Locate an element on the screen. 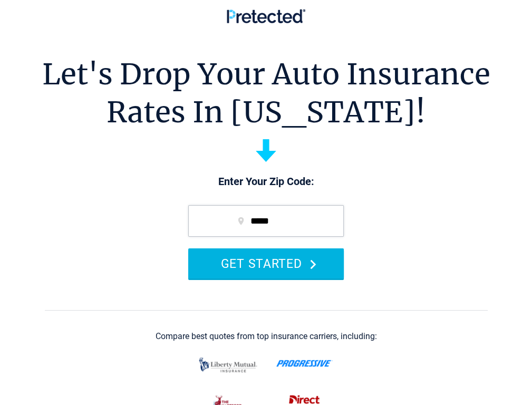  img: liberty is located at coordinates (228, 365).